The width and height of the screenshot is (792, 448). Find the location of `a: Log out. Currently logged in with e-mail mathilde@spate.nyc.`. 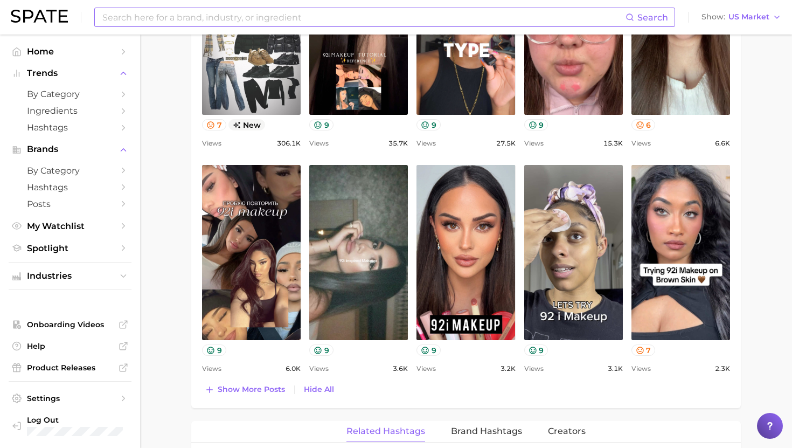

a: Log out. Currently logged in with e-mail mathilde@spate.nyc. is located at coordinates (70, 425).